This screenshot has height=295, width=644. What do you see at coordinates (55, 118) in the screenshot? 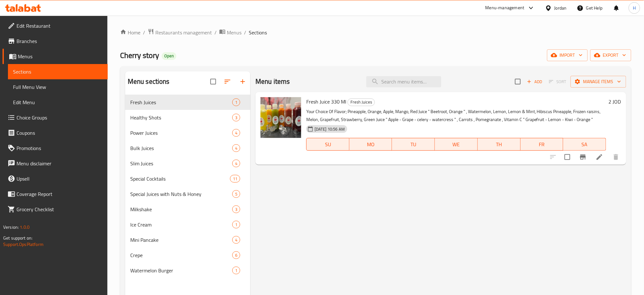
I see `a: Choice Groups` at bounding box center [55, 118].